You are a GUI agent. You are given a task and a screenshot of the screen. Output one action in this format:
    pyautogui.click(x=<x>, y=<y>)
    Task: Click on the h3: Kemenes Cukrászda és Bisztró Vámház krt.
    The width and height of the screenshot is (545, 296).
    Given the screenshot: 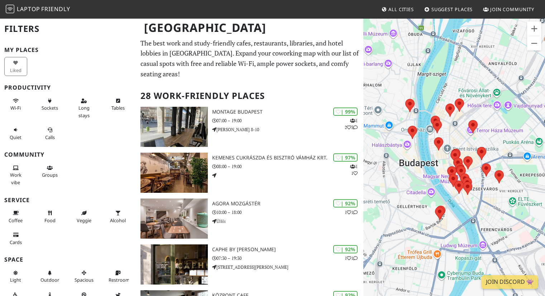 What is the action you would take?
    pyautogui.click(x=288, y=158)
    